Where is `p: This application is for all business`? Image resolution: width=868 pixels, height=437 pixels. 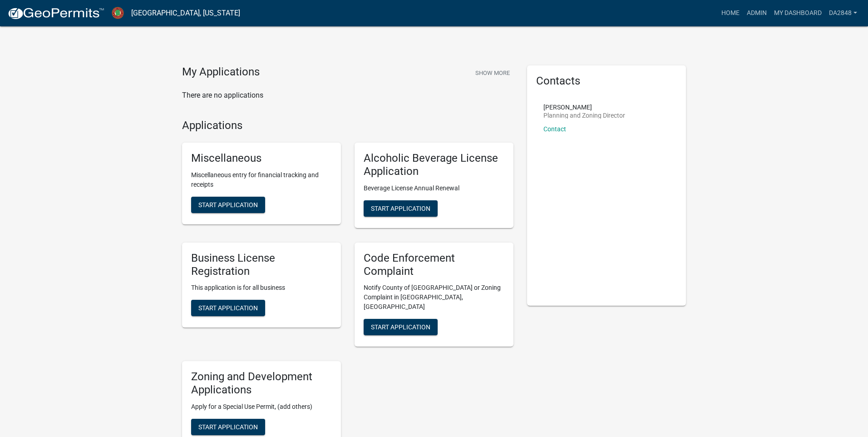
p: This application is for all business is located at coordinates (261, 287).